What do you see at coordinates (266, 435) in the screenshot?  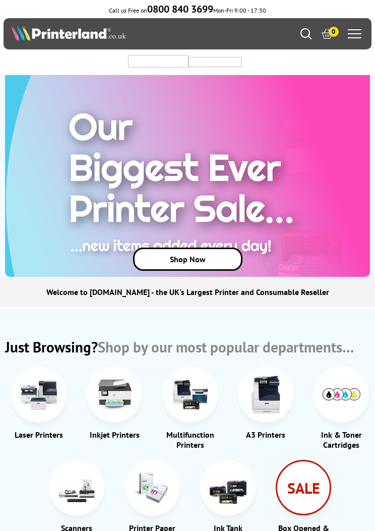 I see `div: A3 Printers` at bounding box center [266, 435].